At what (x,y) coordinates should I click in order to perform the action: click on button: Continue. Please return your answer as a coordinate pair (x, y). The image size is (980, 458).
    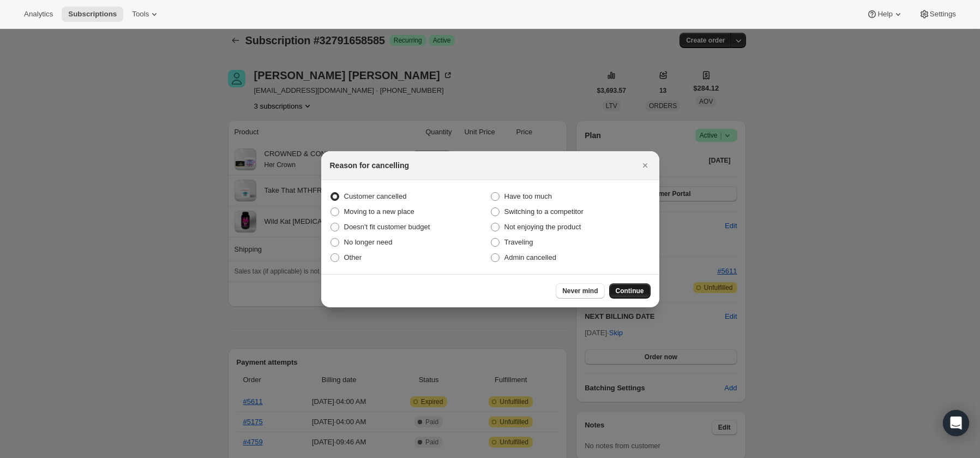
    Looking at the image, I should click on (630, 290).